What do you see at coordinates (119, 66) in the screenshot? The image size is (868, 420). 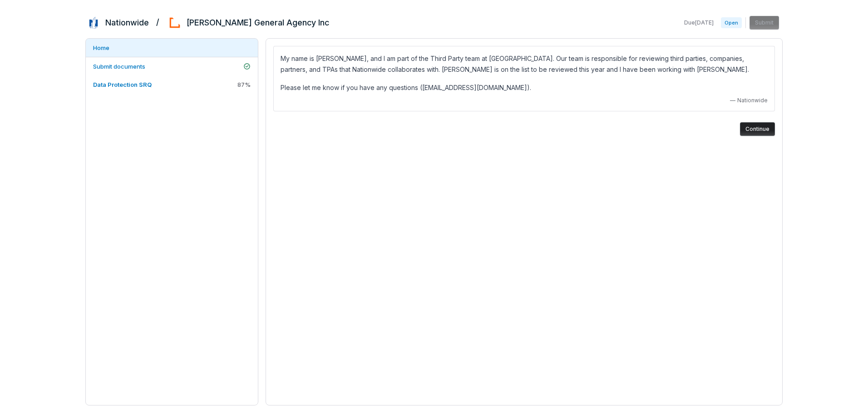 I see `span: Submit documents` at bounding box center [119, 66].